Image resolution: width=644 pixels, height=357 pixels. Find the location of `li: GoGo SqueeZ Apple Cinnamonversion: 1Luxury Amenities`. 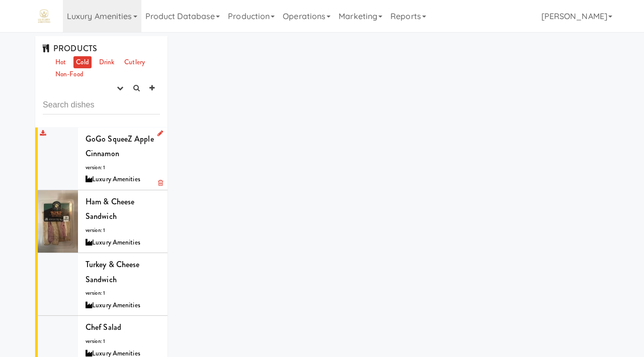

li: GoGo SqueeZ Apple Cinnamonversion: 1Luxury Amenities is located at coordinates (101, 159).